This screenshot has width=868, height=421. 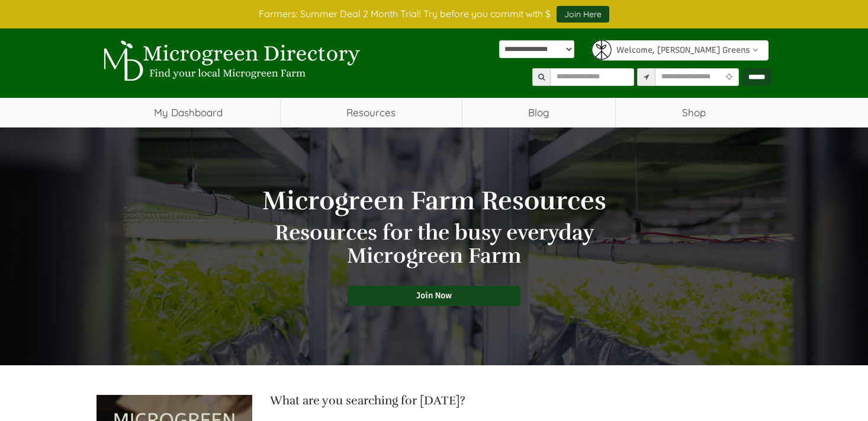 I want to click on a: Join Now, so click(x=434, y=296).